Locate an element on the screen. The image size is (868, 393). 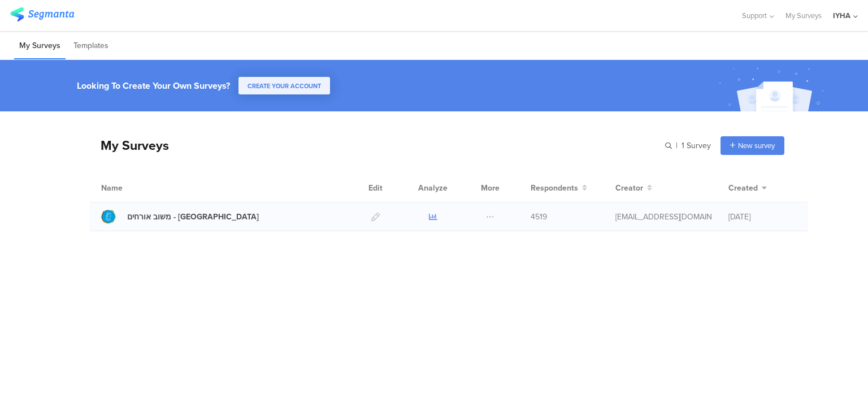
div: ofir@iyha.org.il is located at coordinates (663, 217).